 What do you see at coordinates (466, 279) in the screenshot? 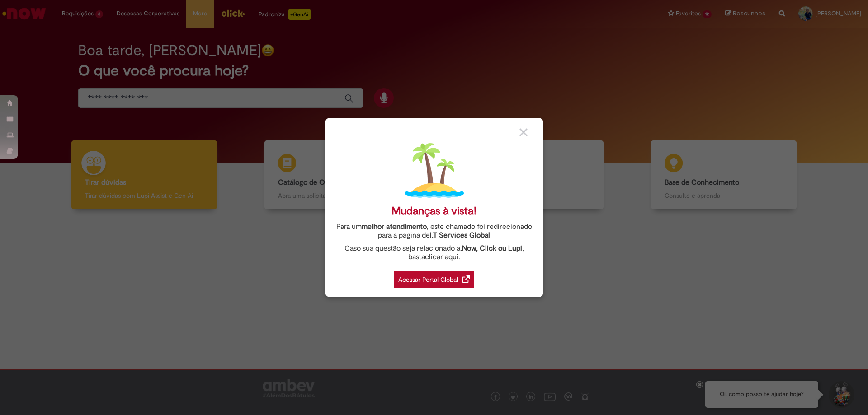
I see `img: redirect_link.png` at bounding box center [466, 279].